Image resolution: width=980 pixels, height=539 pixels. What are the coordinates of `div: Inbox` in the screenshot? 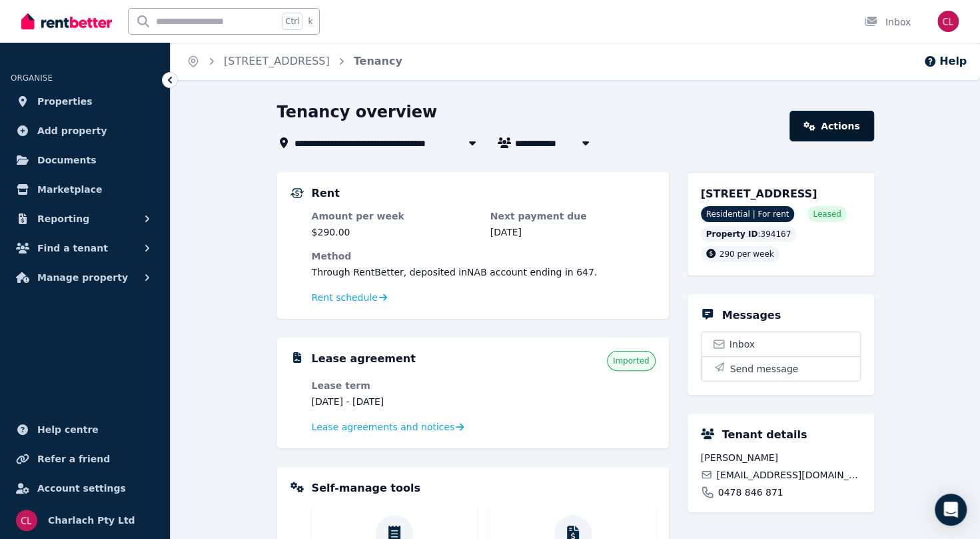 It's located at (887, 22).